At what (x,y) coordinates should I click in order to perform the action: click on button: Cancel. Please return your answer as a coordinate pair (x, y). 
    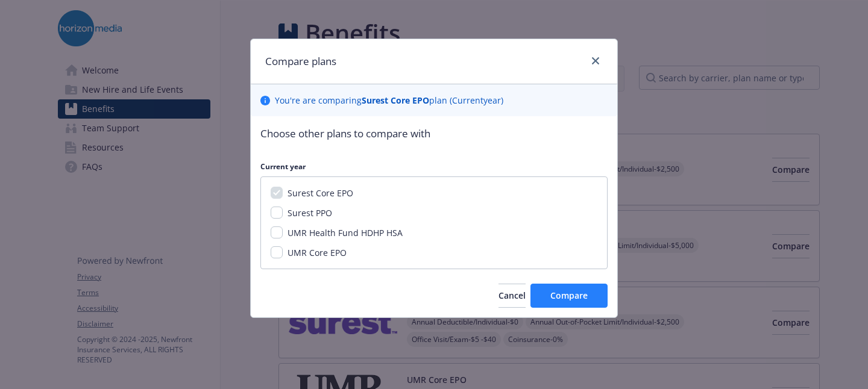
    Looking at the image, I should click on (511, 296).